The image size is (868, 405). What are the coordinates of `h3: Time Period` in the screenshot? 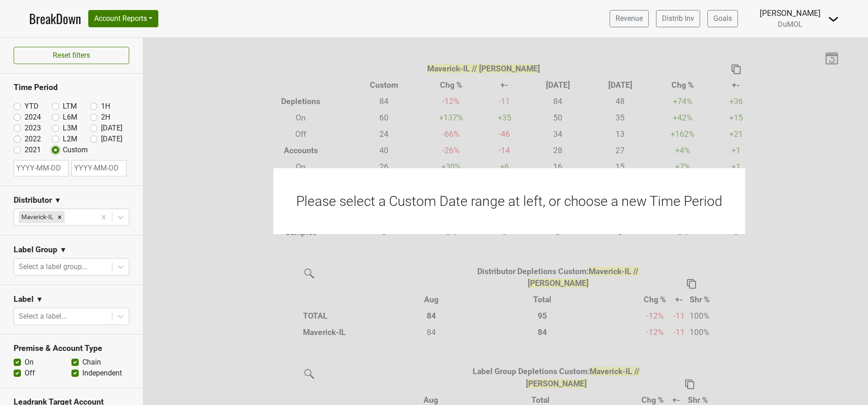 It's located at (71, 88).